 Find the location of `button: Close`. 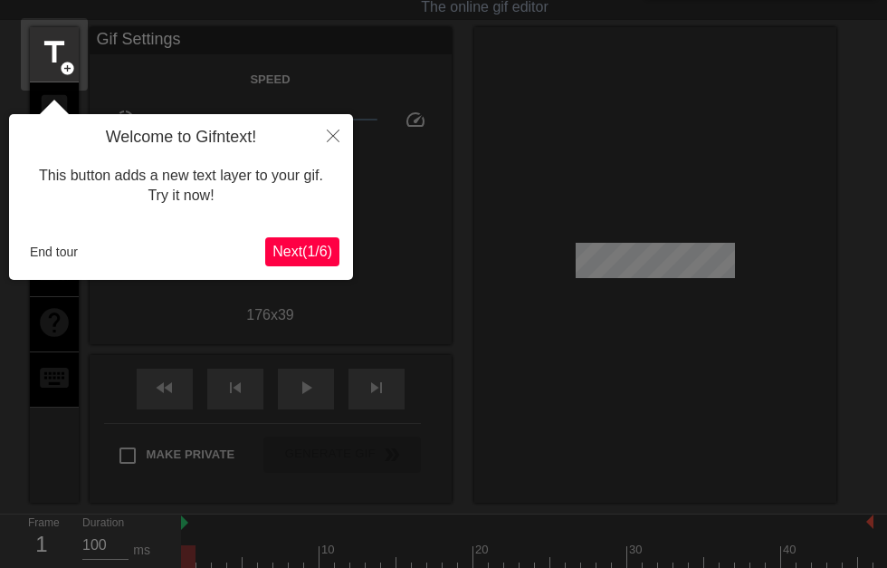

button: Close is located at coordinates (333, 135).